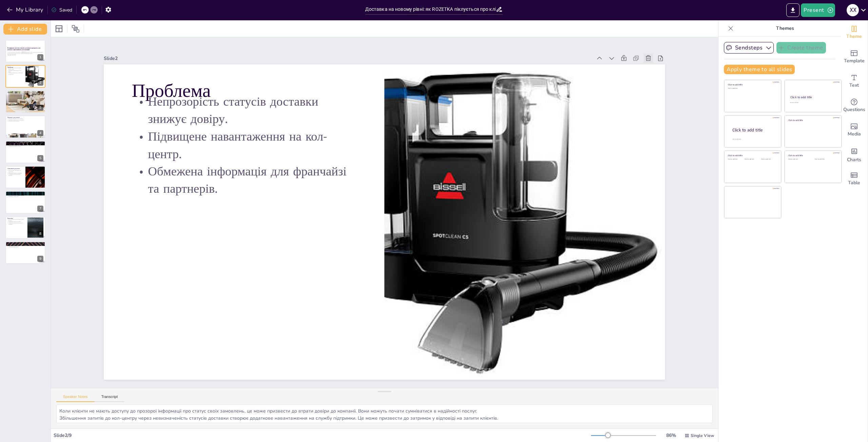 Image resolution: width=868 pixels, height=442 pixels. What do you see at coordinates (16, 218) in the screenshot?
I see `p: Висновки` at bounding box center [16, 218].